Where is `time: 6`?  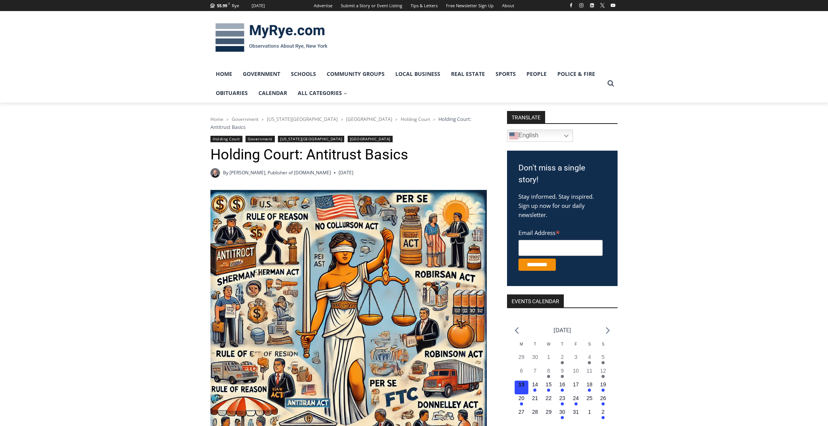
time: 6 is located at coordinates (522, 371).